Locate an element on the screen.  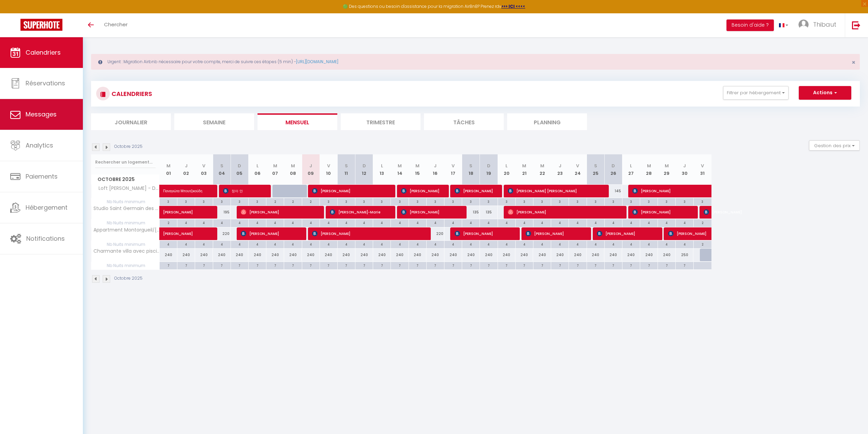
th: 16 is located at coordinates (435, 170).